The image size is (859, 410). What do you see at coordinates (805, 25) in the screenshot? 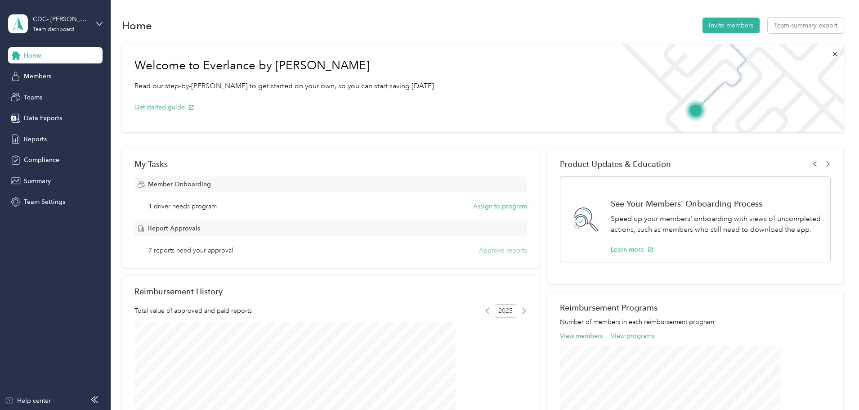
I see `button: Team summary export` at bounding box center [805, 25].